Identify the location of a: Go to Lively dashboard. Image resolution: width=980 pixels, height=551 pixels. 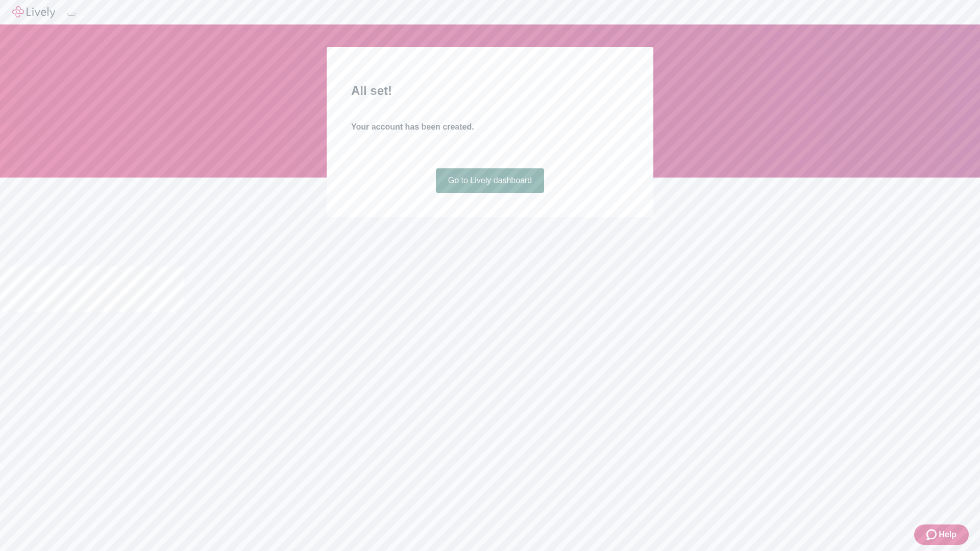
(490, 181).